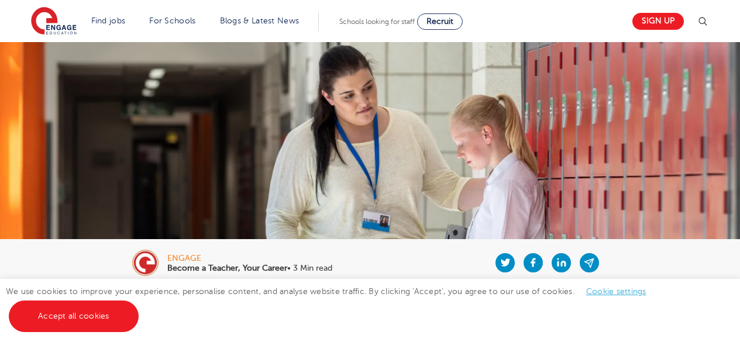 This screenshot has width=740, height=342. What do you see at coordinates (250, 269) in the screenshot?
I see `p: • 3 Min read` at bounding box center [250, 269].